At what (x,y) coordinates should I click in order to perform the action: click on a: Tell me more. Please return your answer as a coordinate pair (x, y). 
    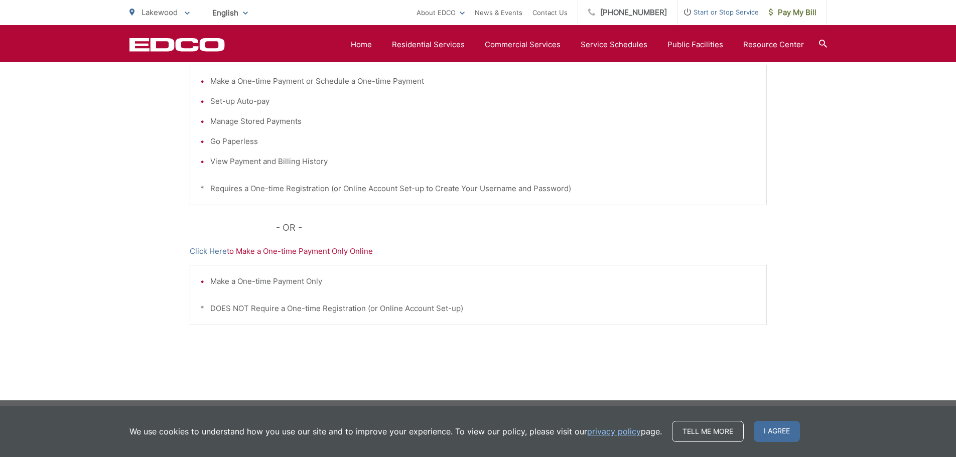
    Looking at the image, I should click on (708, 432).